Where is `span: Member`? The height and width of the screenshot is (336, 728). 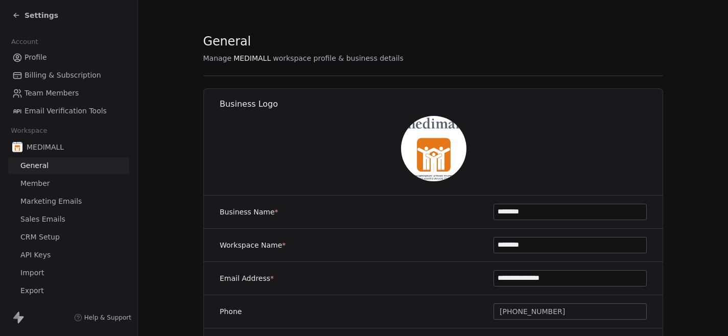
span: Member is located at coordinates (35, 183).